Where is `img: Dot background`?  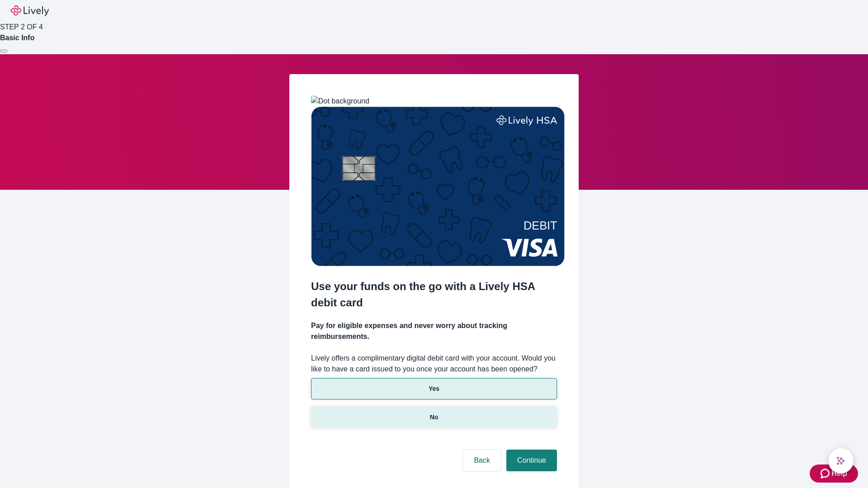
img: Dot background is located at coordinates (340, 101).